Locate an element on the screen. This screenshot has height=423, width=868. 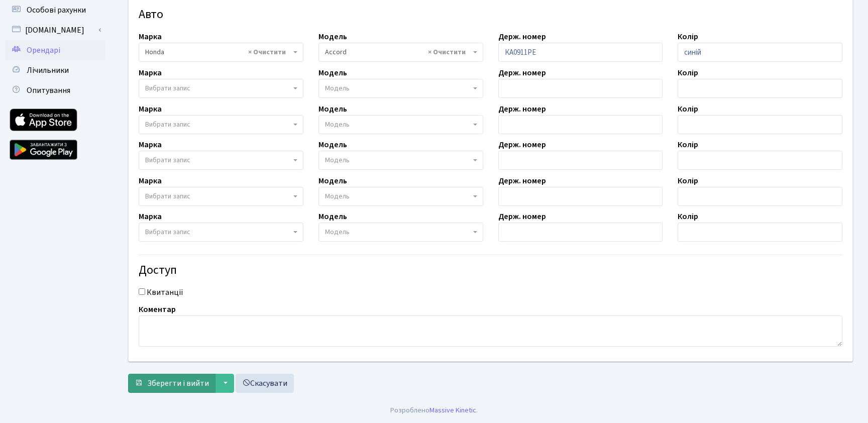
label: Квитанції is located at coordinates (165, 292).